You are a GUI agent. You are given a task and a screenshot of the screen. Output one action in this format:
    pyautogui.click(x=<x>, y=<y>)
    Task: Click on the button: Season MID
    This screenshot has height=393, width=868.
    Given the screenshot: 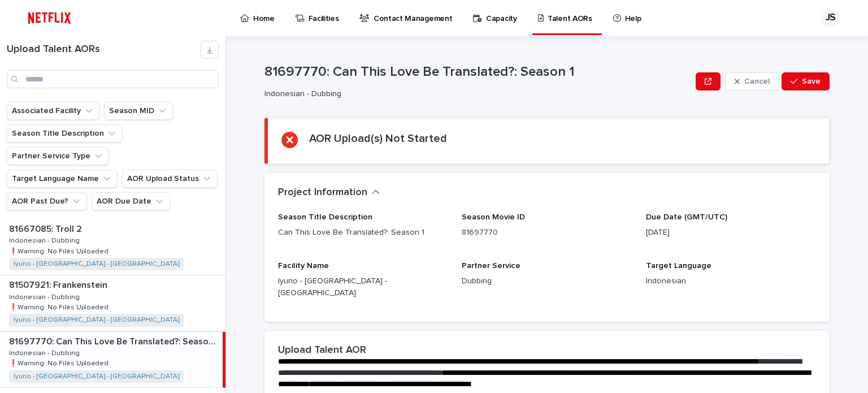 What is the action you would take?
    pyautogui.click(x=138, y=111)
    